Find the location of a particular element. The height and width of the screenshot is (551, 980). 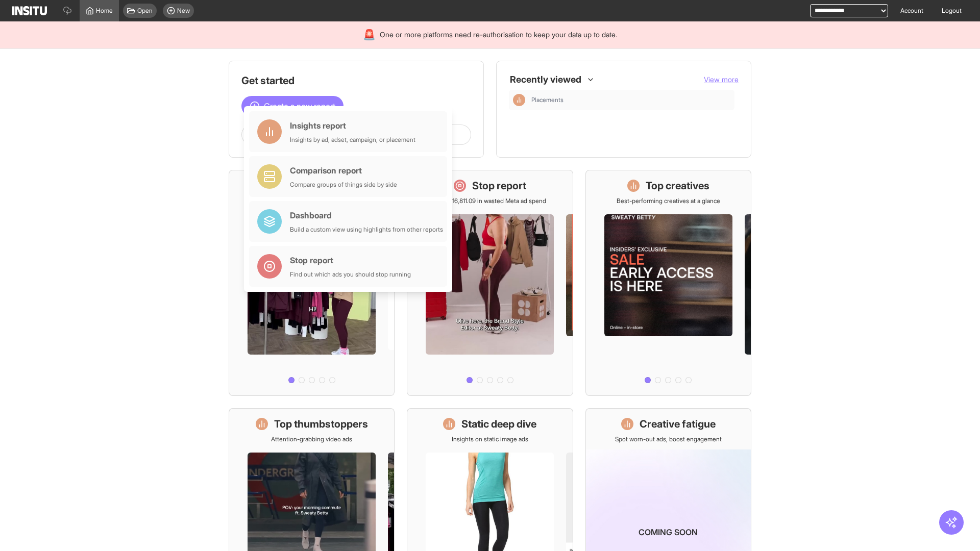

div: Comparison report is located at coordinates (343, 170).